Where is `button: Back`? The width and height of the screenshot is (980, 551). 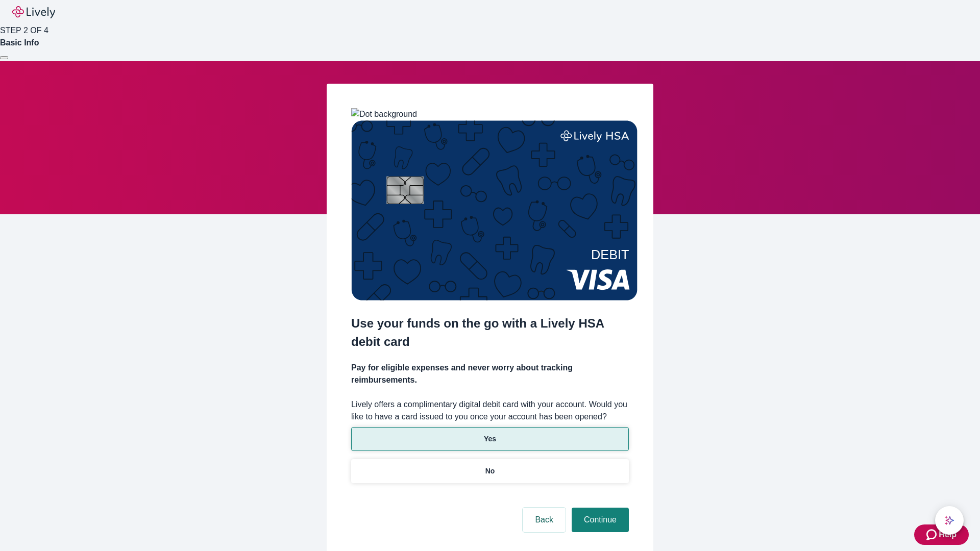 button: Back is located at coordinates (544, 520).